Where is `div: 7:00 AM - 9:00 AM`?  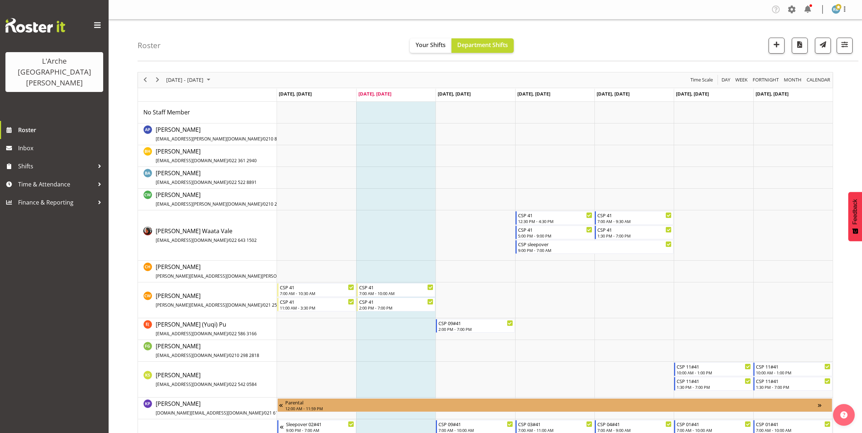 div: 7:00 AM - 9:00 AM is located at coordinates (634, 430).